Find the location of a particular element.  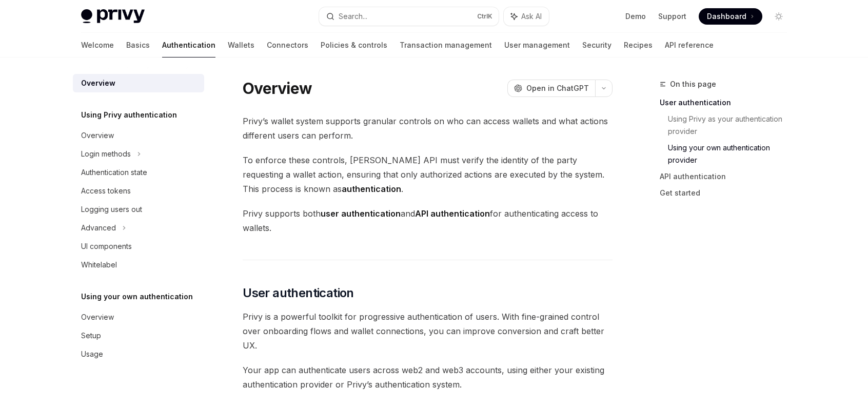

a: Demo is located at coordinates (636, 16).